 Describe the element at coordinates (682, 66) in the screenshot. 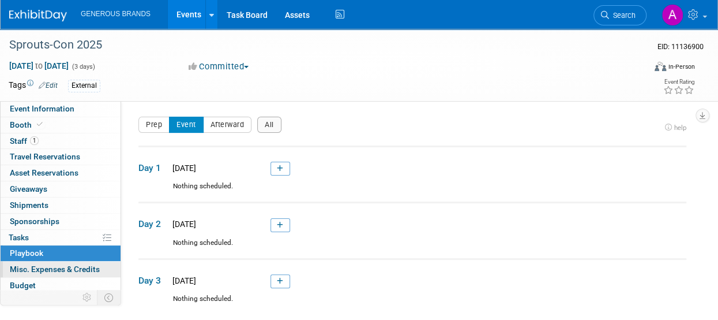

I see `div: In-Person` at that location.